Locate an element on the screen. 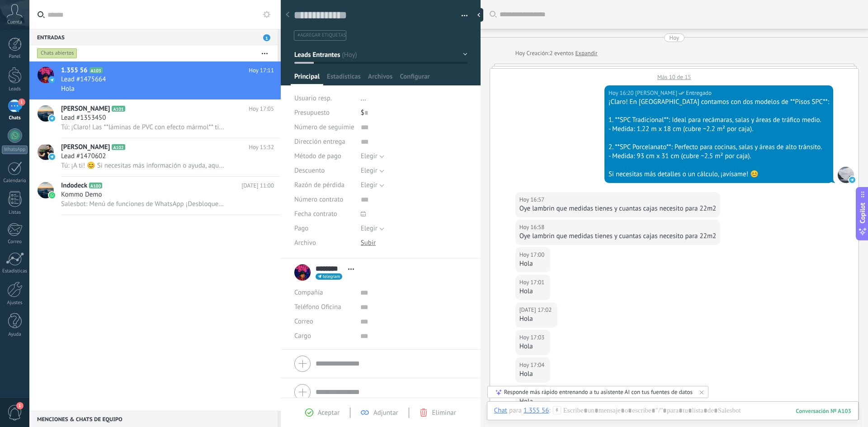 The width and height of the screenshot is (868, 427). div: Leads is located at coordinates (15, 89).